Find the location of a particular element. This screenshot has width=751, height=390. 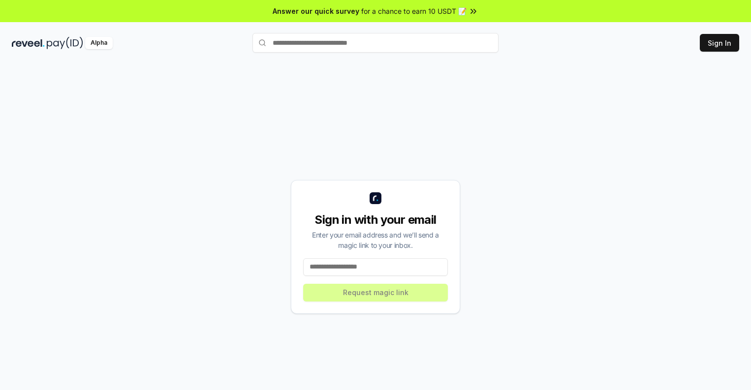

span: for a chance to earn 10 USDT 📝 is located at coordinates (414, 11).